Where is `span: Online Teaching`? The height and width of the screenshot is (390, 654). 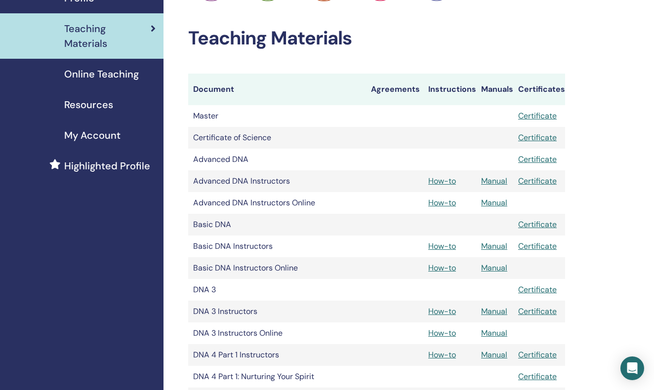 span: Online Teaching is located at coordinates (101, 74).